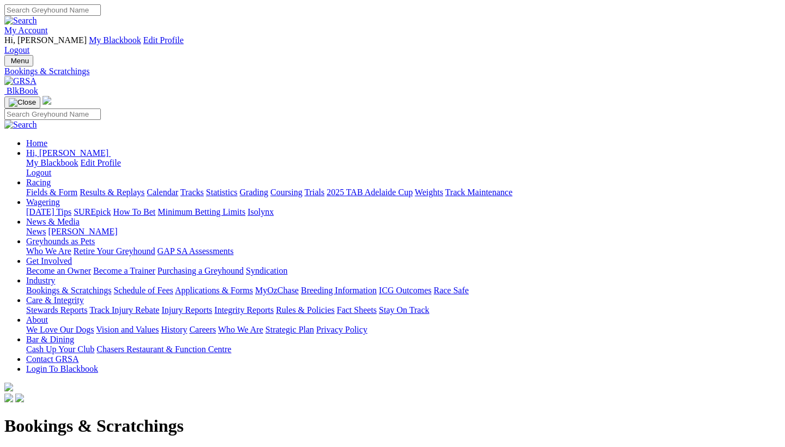  I want to click on a: Home, so click(37, 143).